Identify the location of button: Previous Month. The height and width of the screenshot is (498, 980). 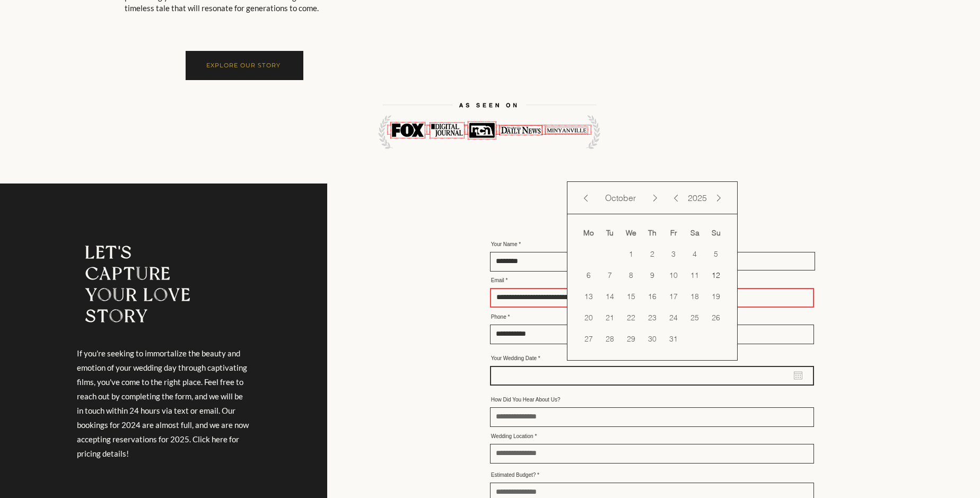
(586, 198).